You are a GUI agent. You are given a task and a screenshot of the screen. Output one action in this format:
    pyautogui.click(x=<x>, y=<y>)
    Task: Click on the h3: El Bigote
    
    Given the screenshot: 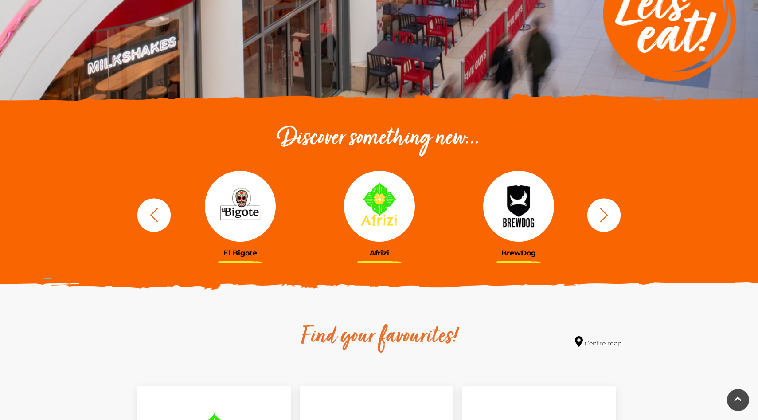 What is the action you would take?
    pyautogui.click(x=240, y=253)
    